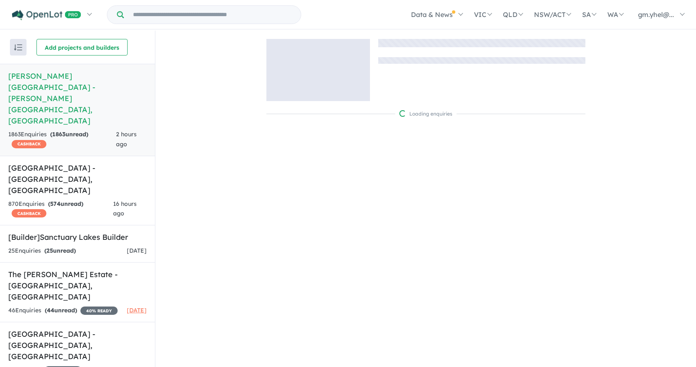  I want to click on input: Try estate name, suburb, builder or developer, so click(212, 15).